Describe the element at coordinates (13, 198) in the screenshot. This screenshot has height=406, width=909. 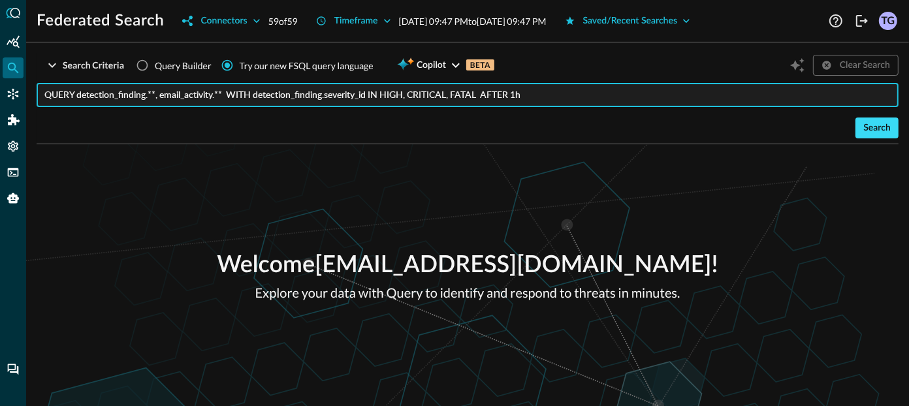
I see `div: Query Agent` at that location.